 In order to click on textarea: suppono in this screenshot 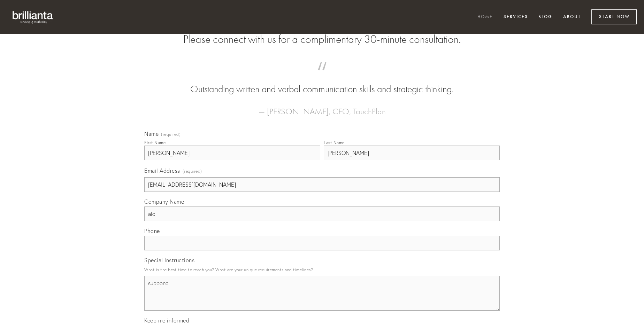, I will do `click(322, 294)`.